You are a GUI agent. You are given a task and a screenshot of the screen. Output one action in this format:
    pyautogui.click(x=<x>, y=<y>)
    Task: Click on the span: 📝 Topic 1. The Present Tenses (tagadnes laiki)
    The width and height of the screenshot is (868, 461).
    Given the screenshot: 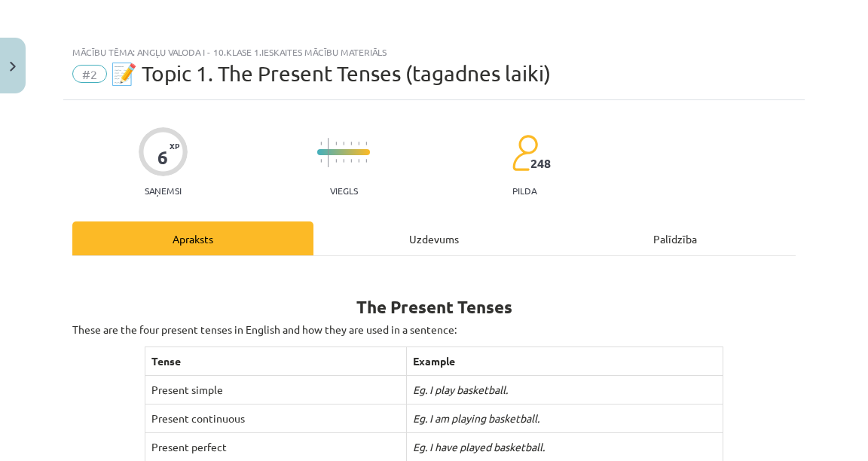 What is the action you would take?
    pyautogui.click(x=331, y=73)
    